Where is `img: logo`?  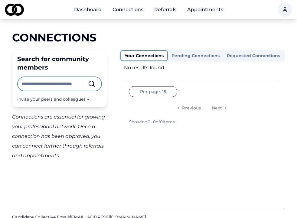 img: logo is located at coordinates (14, 10).